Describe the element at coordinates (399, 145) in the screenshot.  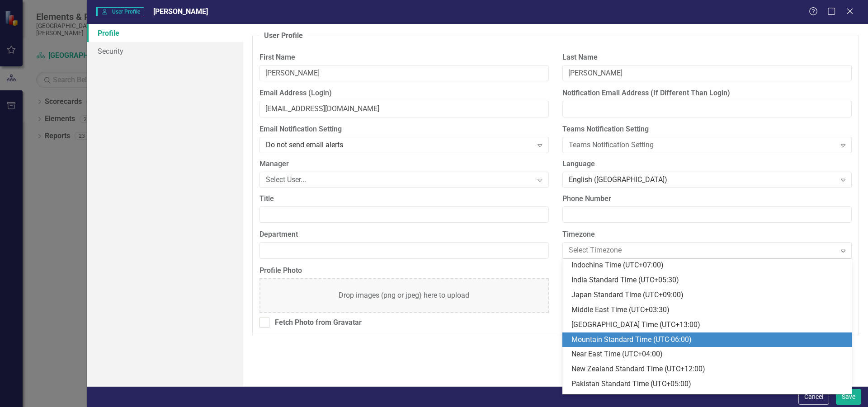
I see `div: Do not send email alerts` at that location.